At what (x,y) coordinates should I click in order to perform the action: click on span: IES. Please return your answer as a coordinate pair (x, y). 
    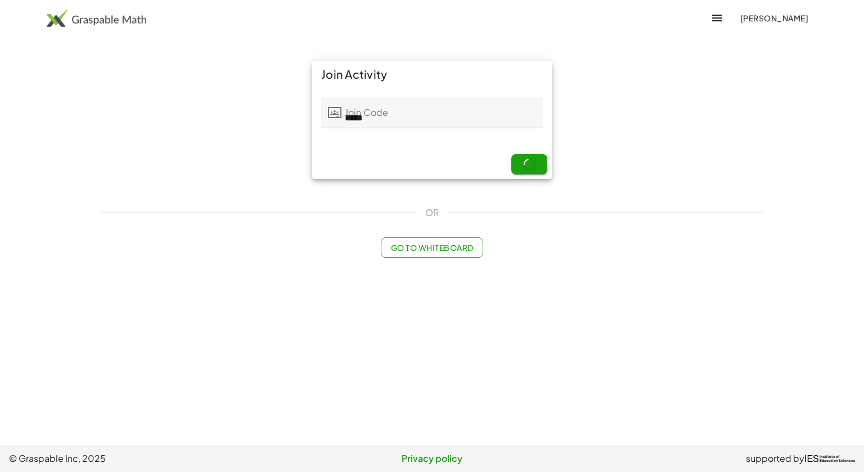
    Looking at the image, I should click on (812, 459).